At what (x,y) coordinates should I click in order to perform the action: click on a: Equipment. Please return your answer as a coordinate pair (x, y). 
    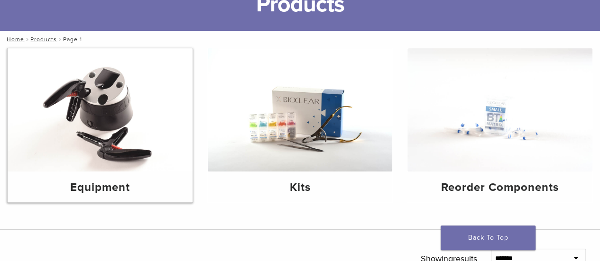
    Looking at the image, I should click on (100, 125).